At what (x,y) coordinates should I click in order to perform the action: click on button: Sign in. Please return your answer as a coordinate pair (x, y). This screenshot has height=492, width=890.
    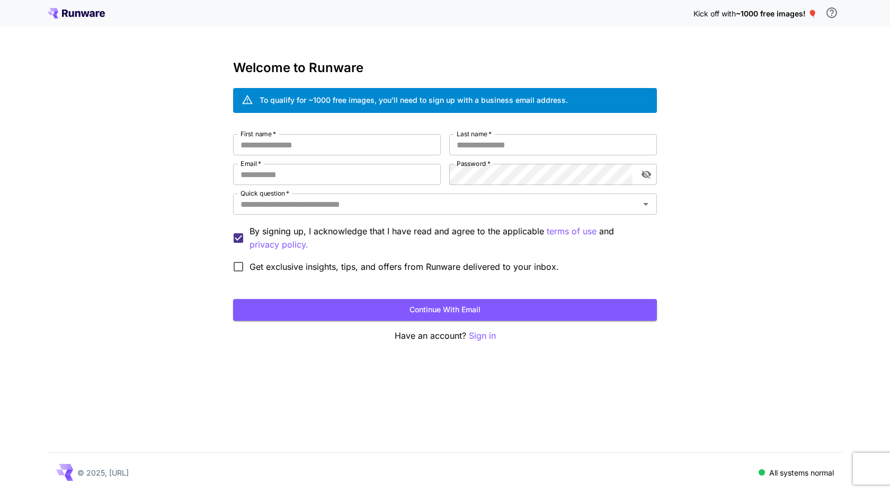
    Looking at the image, I should click on (482, 335).